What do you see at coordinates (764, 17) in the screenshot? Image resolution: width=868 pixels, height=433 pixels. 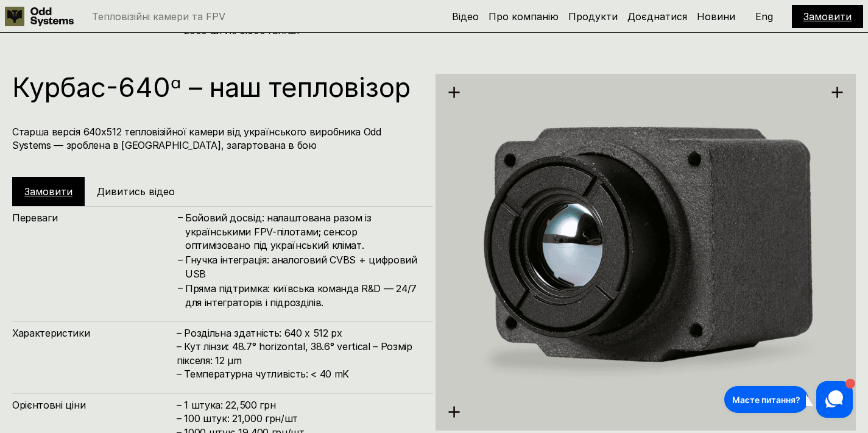 I see `p: Eng` at bounding box center [764, 17].